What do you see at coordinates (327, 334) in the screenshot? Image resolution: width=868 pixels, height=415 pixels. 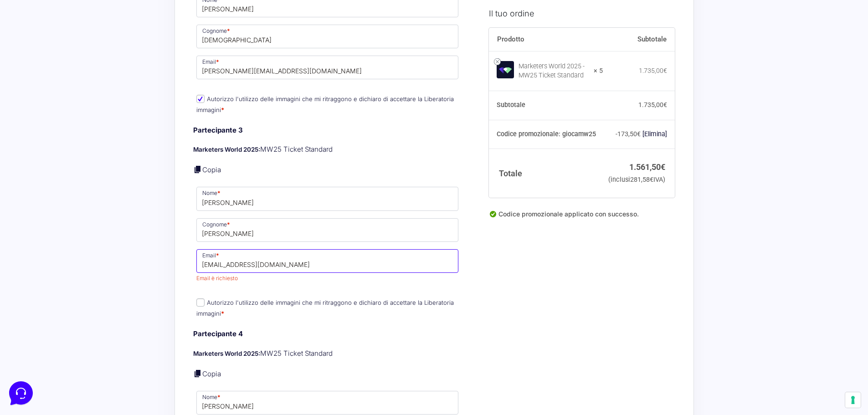 I see `h4: Partecipante 4` at bounding box center [327, 334].